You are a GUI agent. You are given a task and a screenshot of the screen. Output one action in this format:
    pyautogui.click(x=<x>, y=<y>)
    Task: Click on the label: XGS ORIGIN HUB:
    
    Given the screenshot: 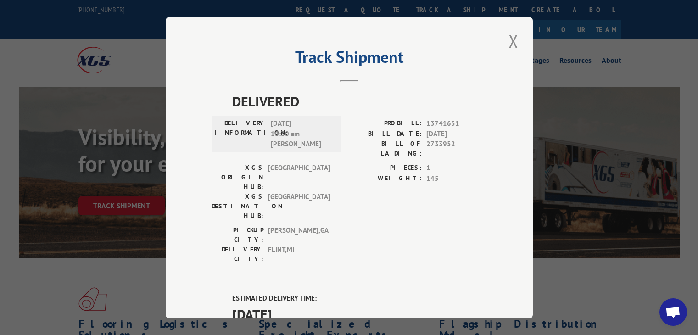 What is the action you would take?
    pyautogui.click(x=237, y=177)
    